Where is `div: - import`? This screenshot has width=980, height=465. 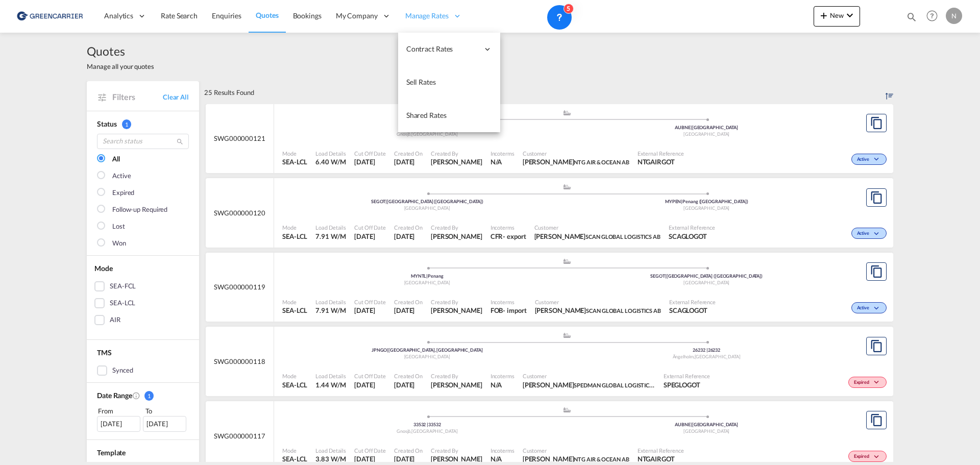 div: - import is located at coordinates (514, 310).